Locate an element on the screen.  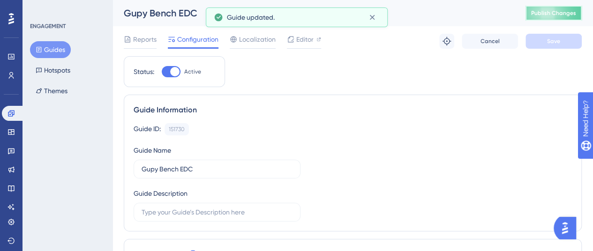
button: Themes is located at coordinates (52, 91).